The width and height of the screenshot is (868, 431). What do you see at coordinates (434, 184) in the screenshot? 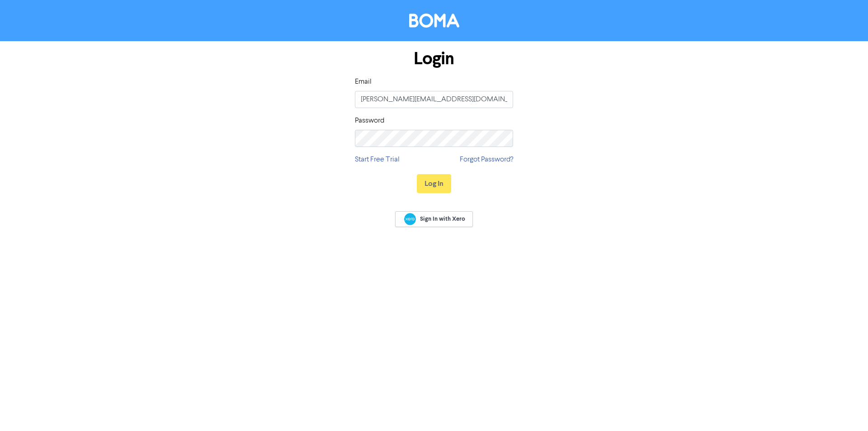
I see `button: Log In` at bounding box center [434, 184].